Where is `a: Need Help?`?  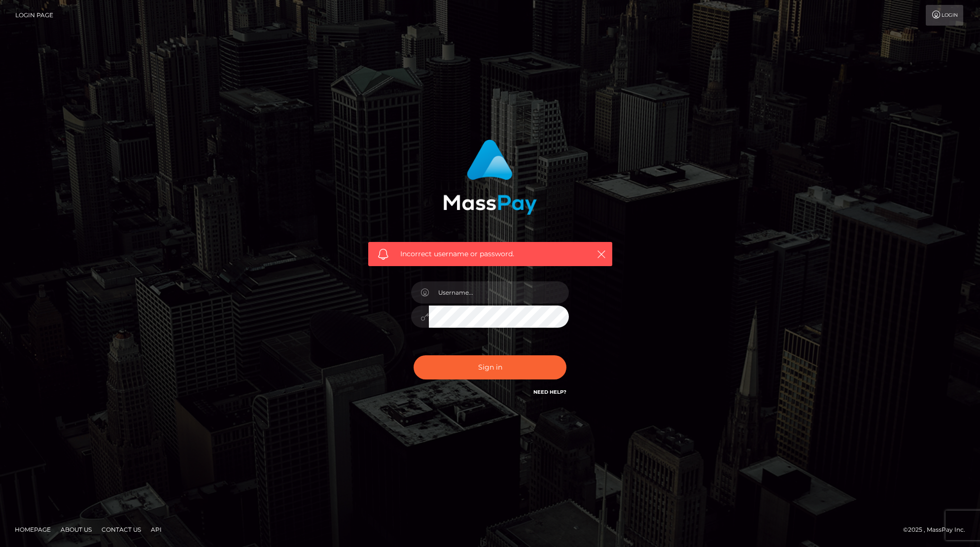
a: Need Help? is located at coordinates (550, 392).